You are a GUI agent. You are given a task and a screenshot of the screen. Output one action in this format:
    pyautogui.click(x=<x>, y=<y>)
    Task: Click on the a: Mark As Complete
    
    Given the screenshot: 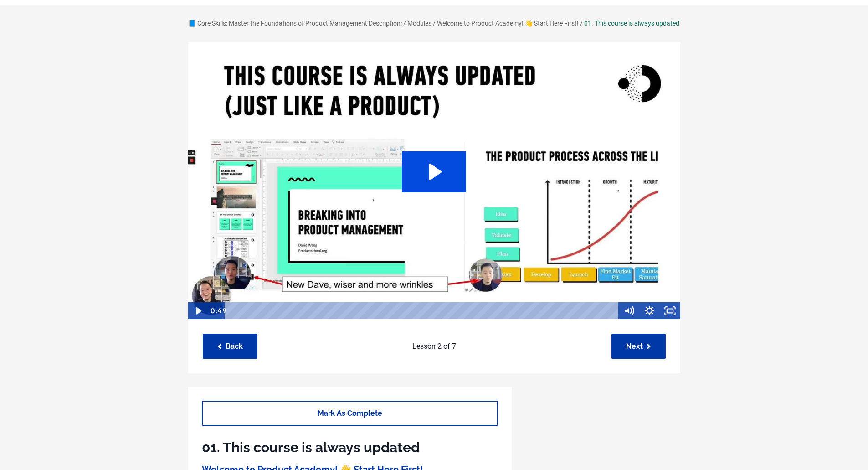 What is the action you would take?
    pyautogui.click(x=350, y=413)
    